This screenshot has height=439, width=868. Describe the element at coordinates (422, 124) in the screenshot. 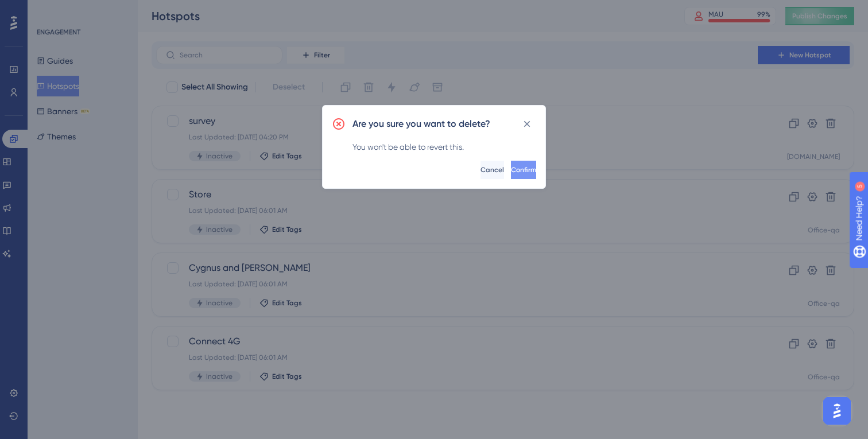

I see `h2: Are you sure you want to delete?` at that location.